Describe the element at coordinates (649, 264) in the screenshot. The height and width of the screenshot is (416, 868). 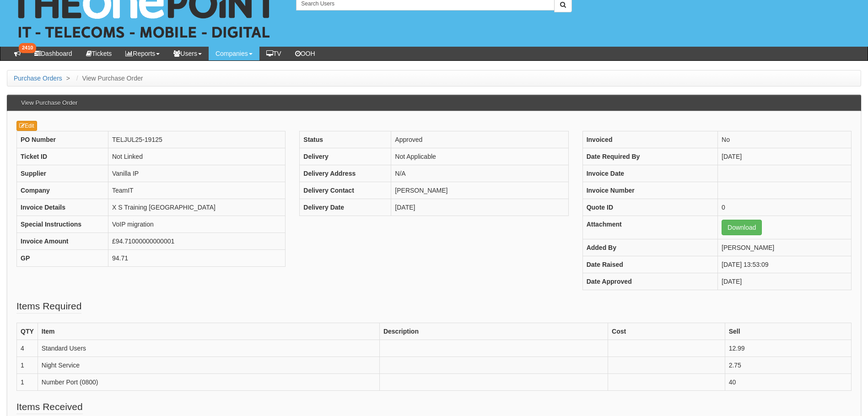
I see `th: Date Raised` at that location.